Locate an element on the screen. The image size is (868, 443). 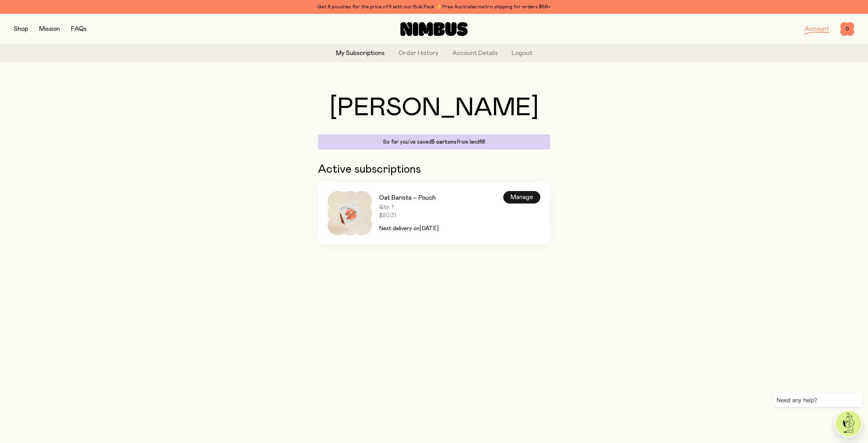
span: Qty: 1 is located at coordinates (409, 208).